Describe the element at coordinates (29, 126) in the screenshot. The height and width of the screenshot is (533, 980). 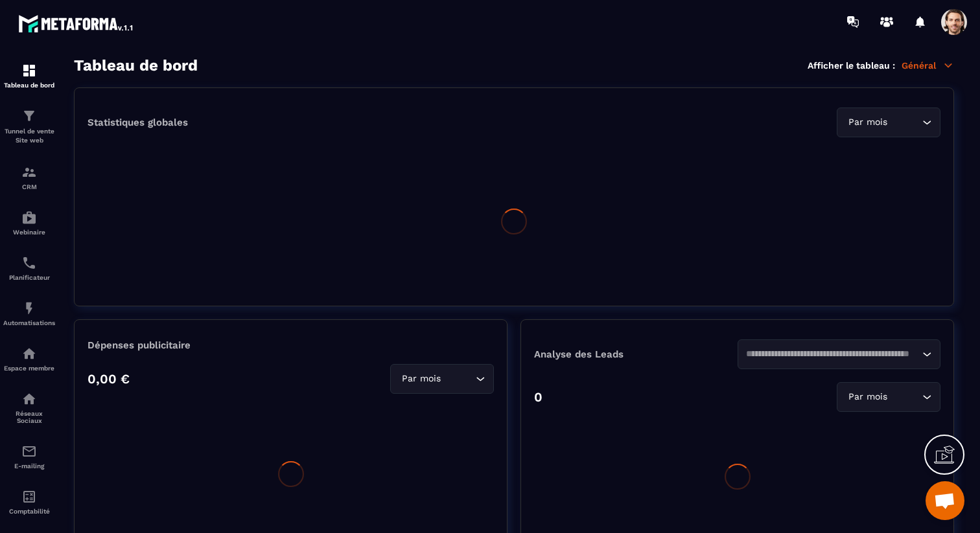
I see `a: formationformationTunnel de vente Site web` at that location.